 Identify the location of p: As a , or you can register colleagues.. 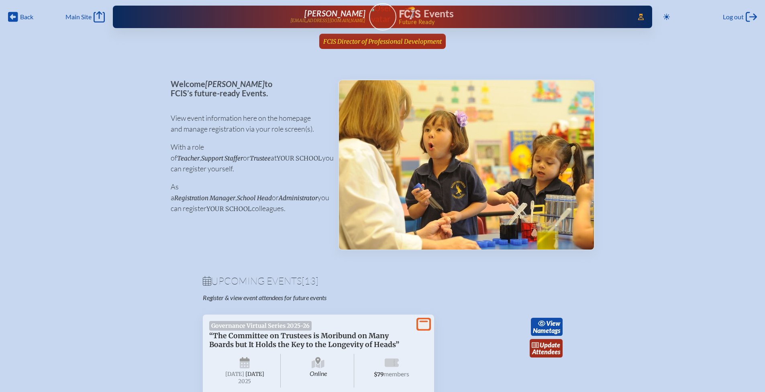
(248, 197).